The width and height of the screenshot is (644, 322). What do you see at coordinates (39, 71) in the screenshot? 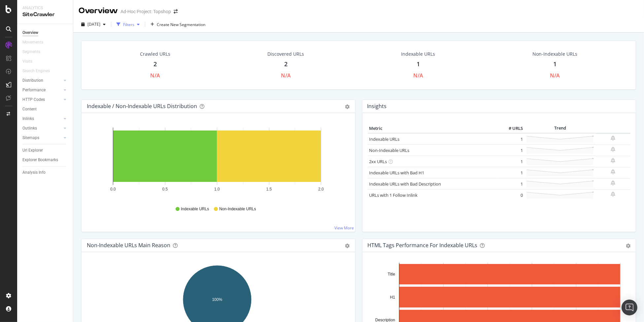
I see `a: Search Engines` at bounding box center [39, 71].